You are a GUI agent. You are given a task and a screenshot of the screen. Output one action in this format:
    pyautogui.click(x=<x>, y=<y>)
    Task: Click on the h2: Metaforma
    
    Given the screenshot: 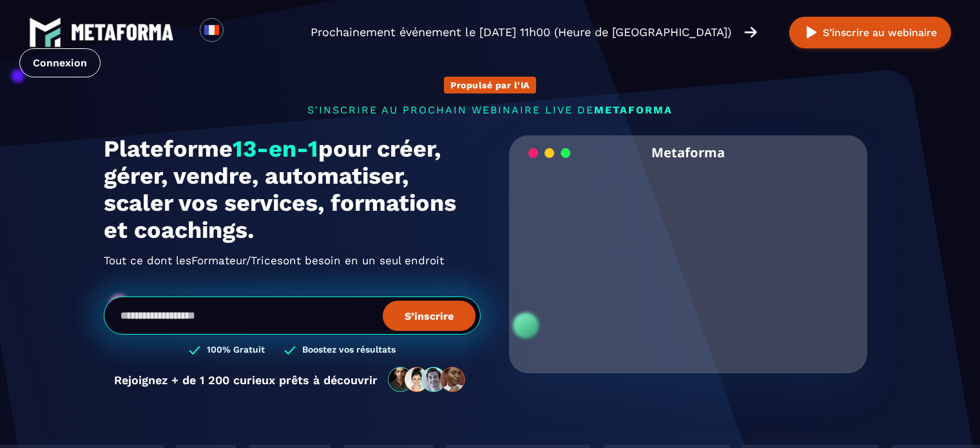 What is the action you would take?
    pyautogui.click(x=688, y=152)
    